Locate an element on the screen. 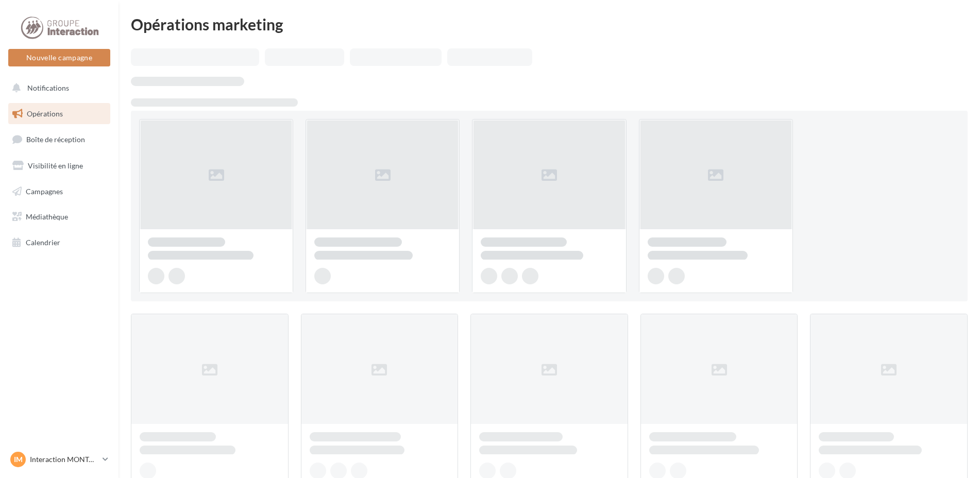 This screenshot has height=478, width=980. span: IM is located at coordinates (18, 459).